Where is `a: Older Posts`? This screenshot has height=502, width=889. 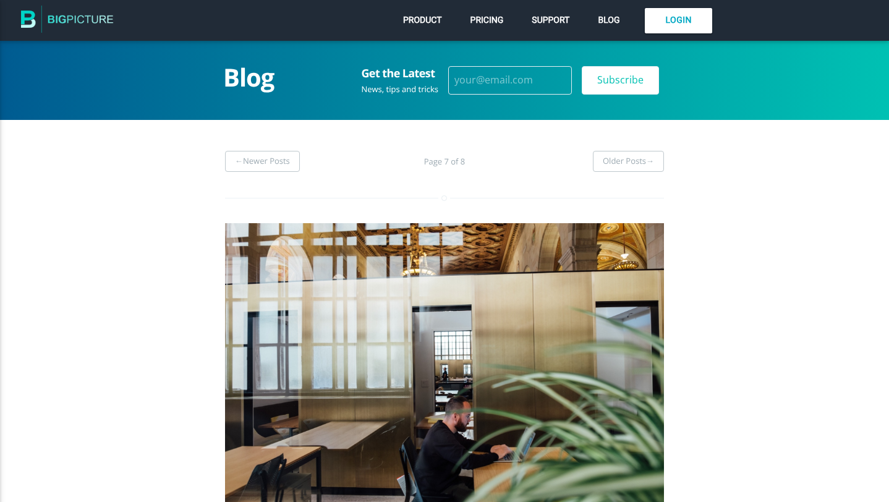
a: Older Posts is located at coordinates (628, 161).